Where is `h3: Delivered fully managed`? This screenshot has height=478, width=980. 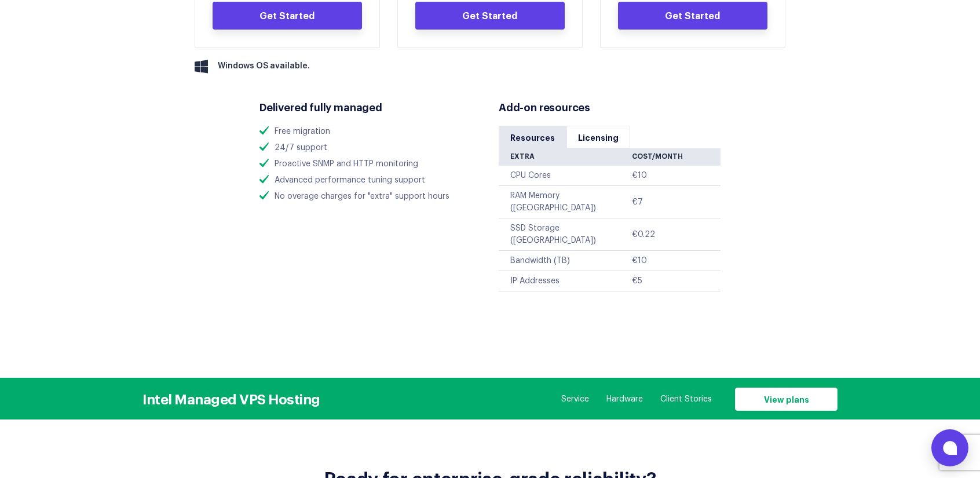 h3: Delivered fully managed is located at coordinates (370, 106).